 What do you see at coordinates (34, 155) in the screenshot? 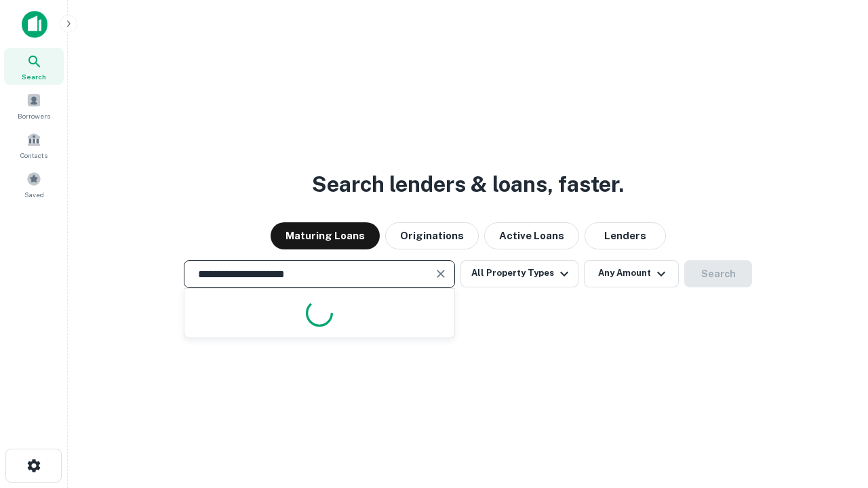
I see `span: Contacts` at bounding box center [34, 155].